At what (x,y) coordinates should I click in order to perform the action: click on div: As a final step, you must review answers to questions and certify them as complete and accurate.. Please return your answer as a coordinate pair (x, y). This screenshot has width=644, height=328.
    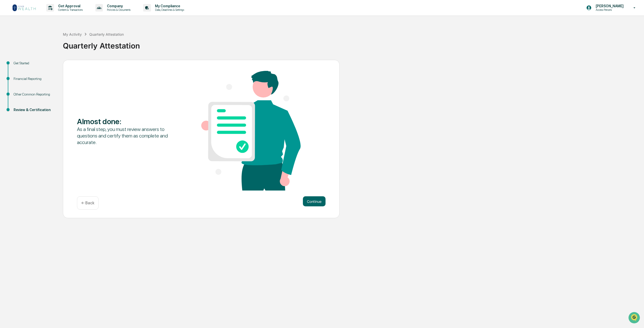
    Looking at the image, I should click on (126, 135).